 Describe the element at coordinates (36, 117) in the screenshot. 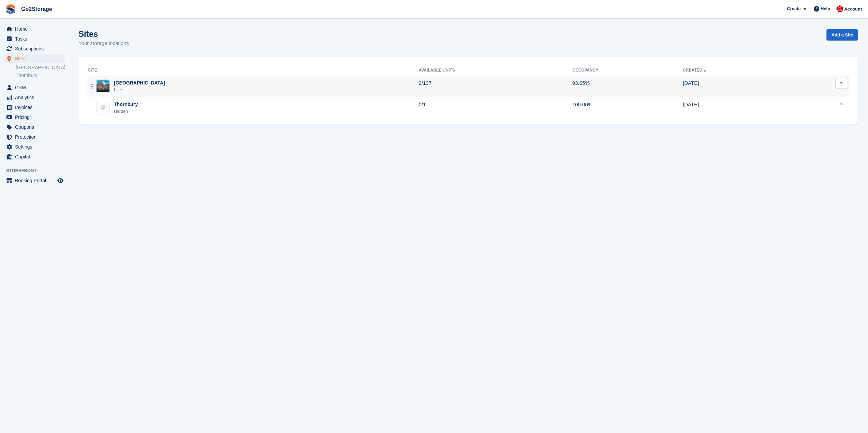

I see `span: Pricing` at that location.